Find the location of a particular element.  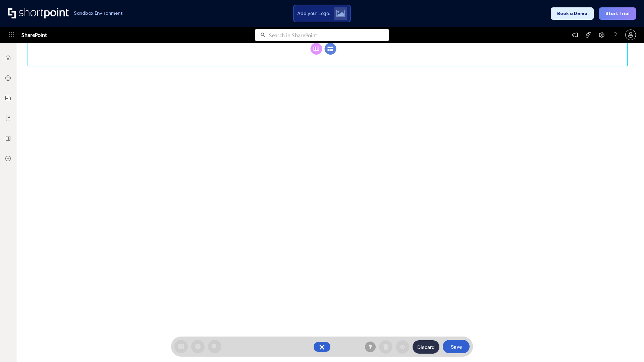

button: Book a Demo is located at coordinates (572, 13).